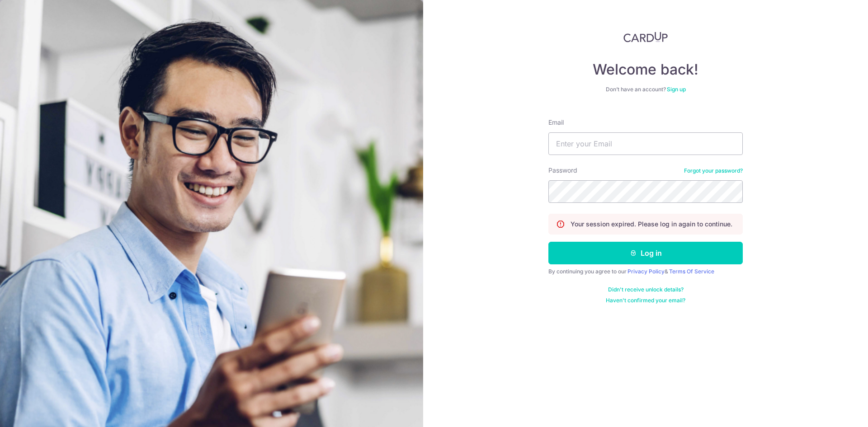 The width and height of the screenshot is (868, 427). What do you see at coordinates (645, 143) in the screenshot?
I see `input: Enter your Email` at bounding box center [645, 143].